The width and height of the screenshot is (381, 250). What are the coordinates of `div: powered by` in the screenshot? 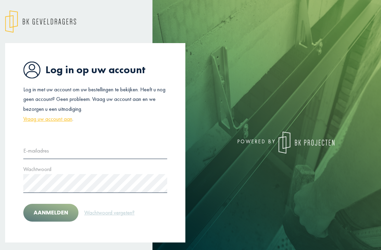 It's located at (285, 143).